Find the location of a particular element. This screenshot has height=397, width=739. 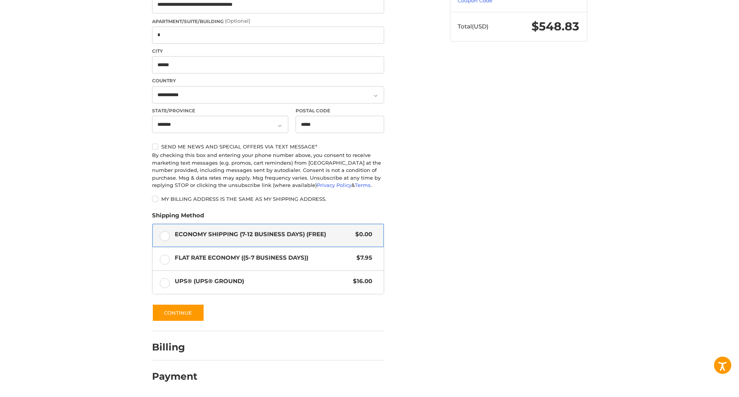

div: By checking this box and entering your phone number above, you consent to receive marketing text ... is located at coordinates (268, 171).